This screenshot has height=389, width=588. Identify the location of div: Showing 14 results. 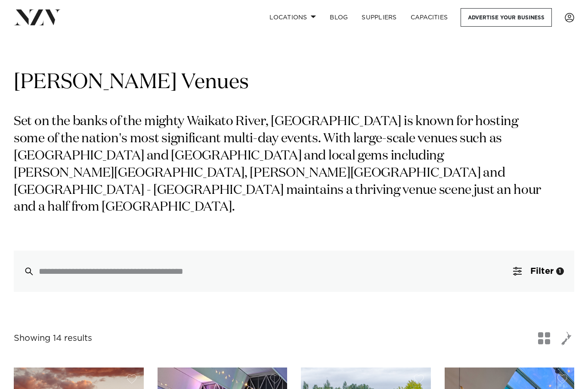
(53, 338).